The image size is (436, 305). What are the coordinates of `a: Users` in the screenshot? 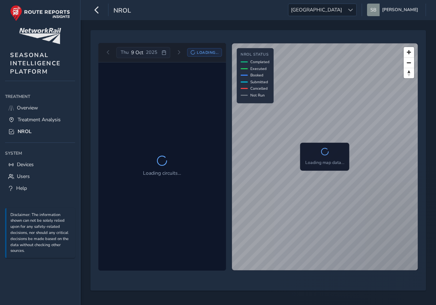 It's located at (40, 176).